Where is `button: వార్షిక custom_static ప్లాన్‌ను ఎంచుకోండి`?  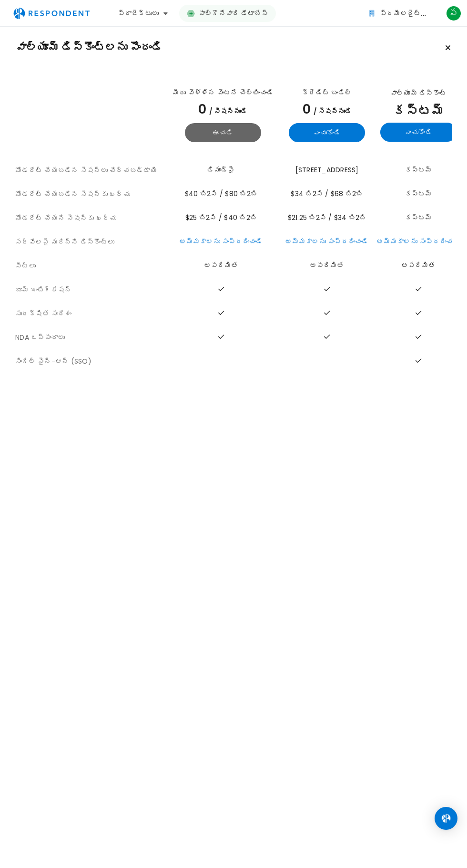 button: వార్షిక custom_static ప్లాన్‌ను ఎంచుకోండి is located at coordinates (418, 132).